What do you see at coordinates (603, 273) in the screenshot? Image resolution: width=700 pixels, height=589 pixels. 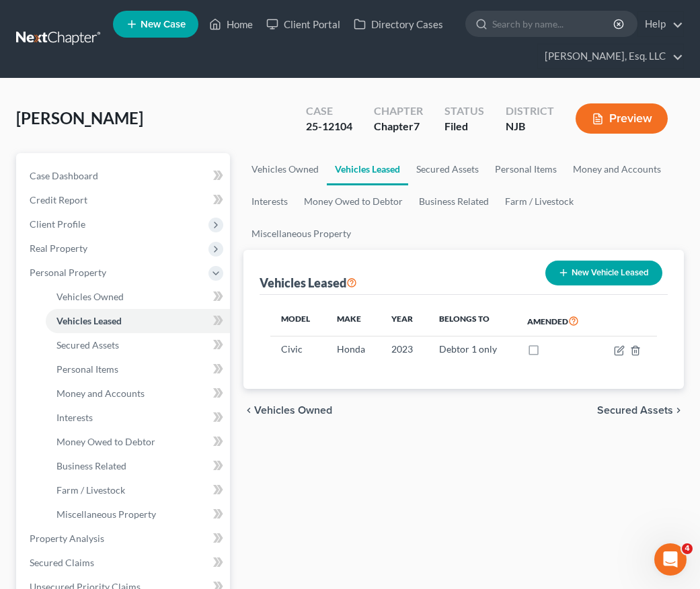 I see `button: New Vehicle Leased` at bounding box center [603, 273].